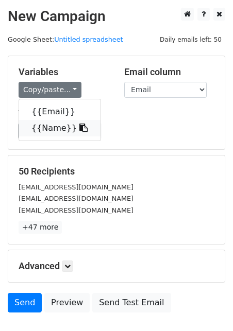  I want to click on a: {{Email}}, so click(60, 112).